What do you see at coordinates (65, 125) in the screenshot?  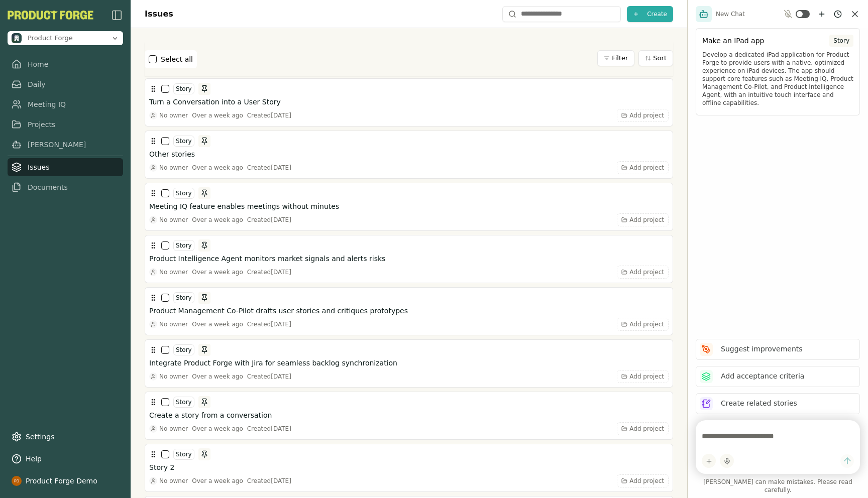 I see `a: Projects` at bounding box center [65, 125].